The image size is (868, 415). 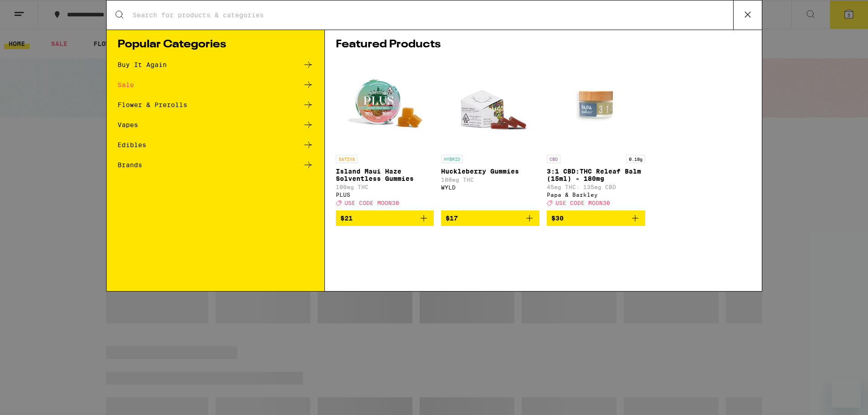 What do you see at coordinates (596, 187) in the screenshot?
I see `p: 45mg THC: 135mg CBD` at bounding box center [596, 187].